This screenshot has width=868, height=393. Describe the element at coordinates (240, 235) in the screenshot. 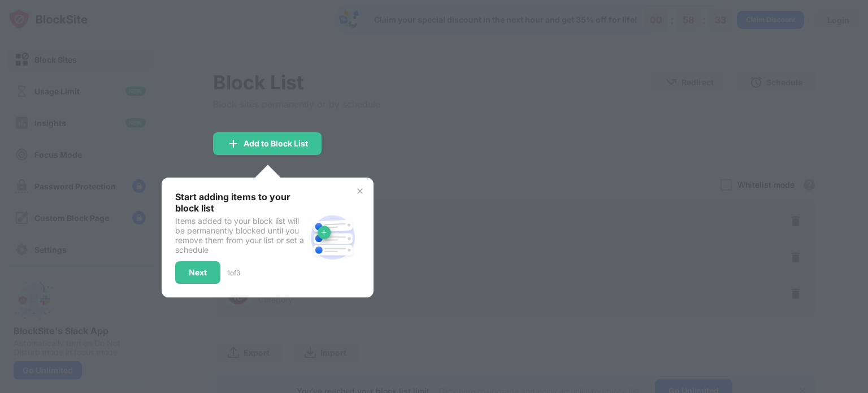

I see `div: Items added to your block list will be permanently blocked until you remove them from your list o...` at that location.